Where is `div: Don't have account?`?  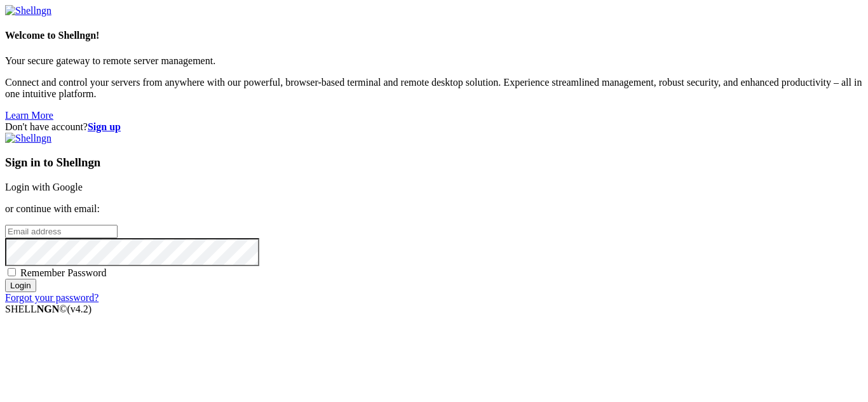
div: Don't have account? is located at coordinates (434, 127).